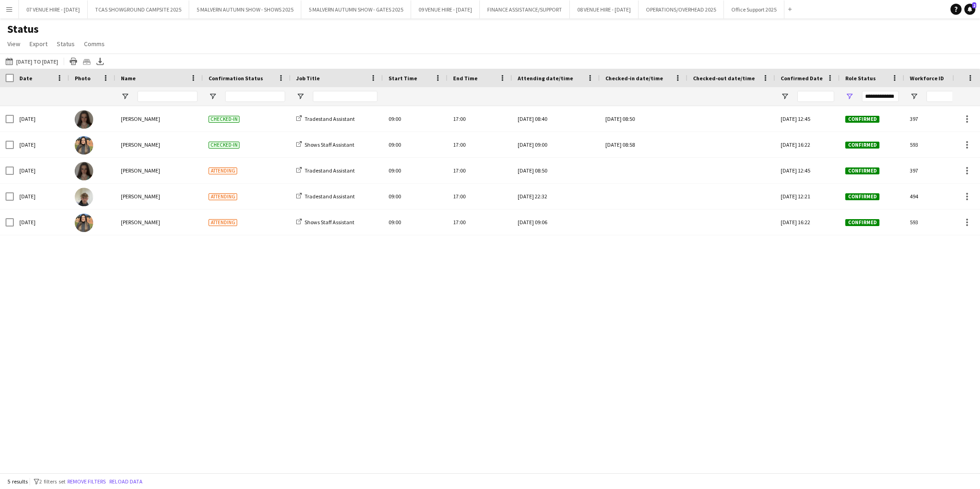 The width and height of the screenshot is (980, 489). What do you see at coordinates (14, 44) in the screenshot?
I see `span: View` at bounding box center [14, 44].